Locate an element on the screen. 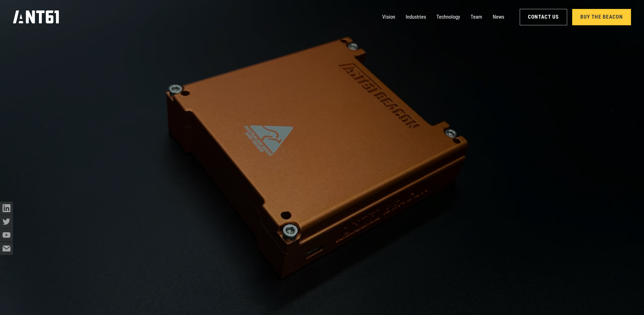 This screenshot has height=315, width=644. a: Technology is located at coordinates (448, 17).